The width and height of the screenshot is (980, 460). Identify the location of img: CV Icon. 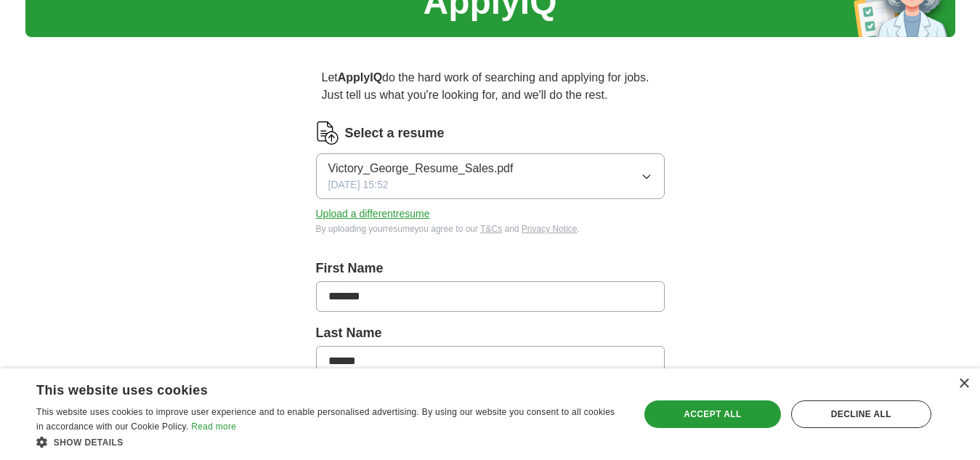
(328, 133).